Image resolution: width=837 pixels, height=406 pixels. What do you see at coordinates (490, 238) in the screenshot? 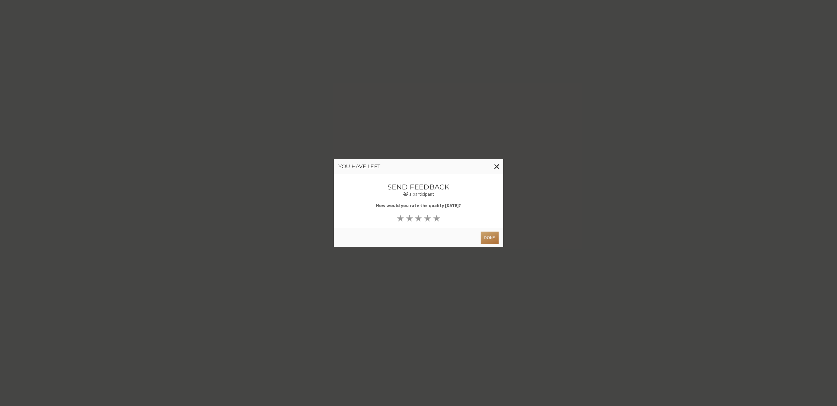
I see `button: Done` at bounding box center [490, 238].